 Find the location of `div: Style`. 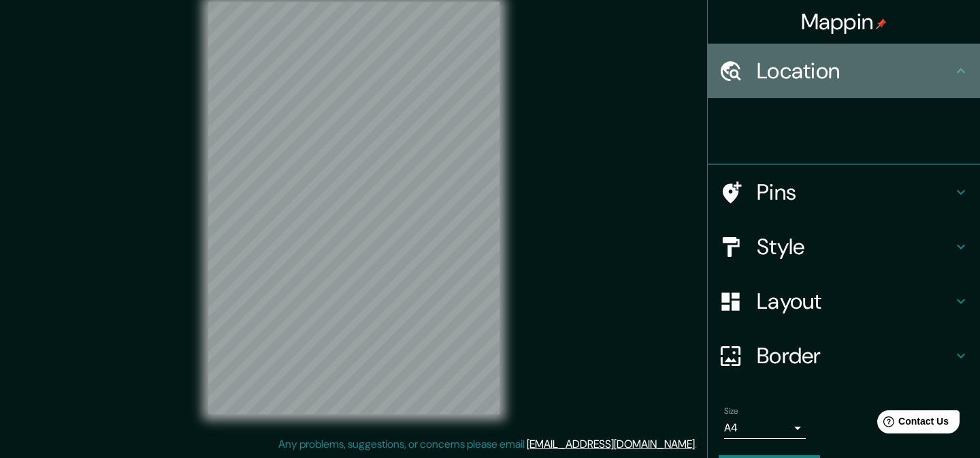

div: Style is located at coordinates (844, 247).